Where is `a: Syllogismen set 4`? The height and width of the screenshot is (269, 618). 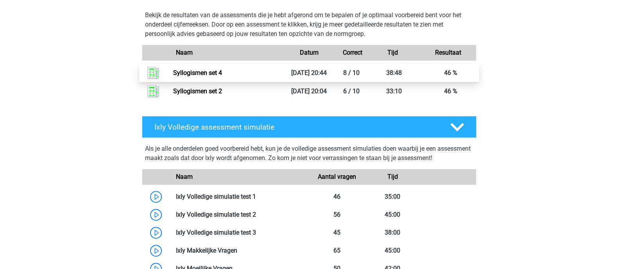 a: Syllogismen set 4 is located at coordinates (197, 73).